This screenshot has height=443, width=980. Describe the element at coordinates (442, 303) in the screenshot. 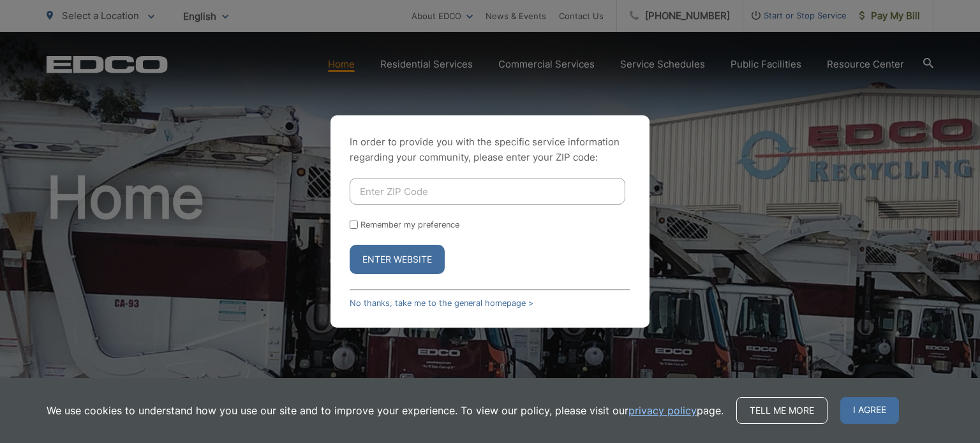

I see `a: No thanks, take me to the general homepage >` at that location.